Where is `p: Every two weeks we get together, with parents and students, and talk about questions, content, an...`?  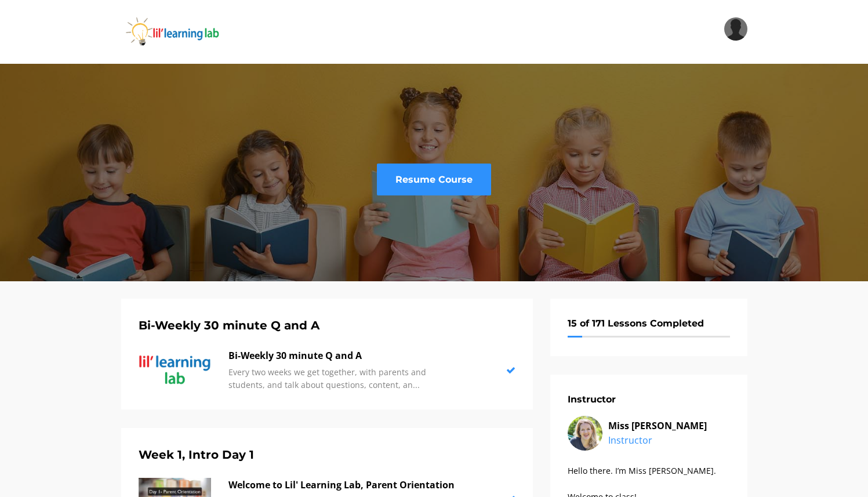 p: Every two weeks we get together, with parents and students, and talk about questions, content, an... is located at coordinates (345, 379).